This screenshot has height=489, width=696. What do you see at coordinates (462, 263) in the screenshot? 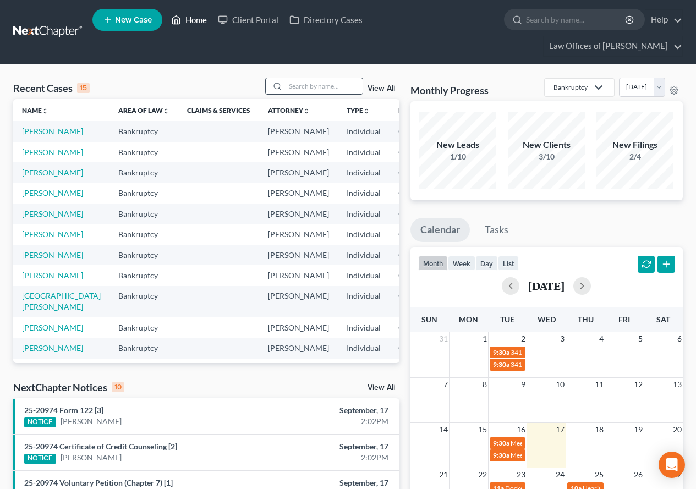
I see `button: week` at bounding box center [462, 263].